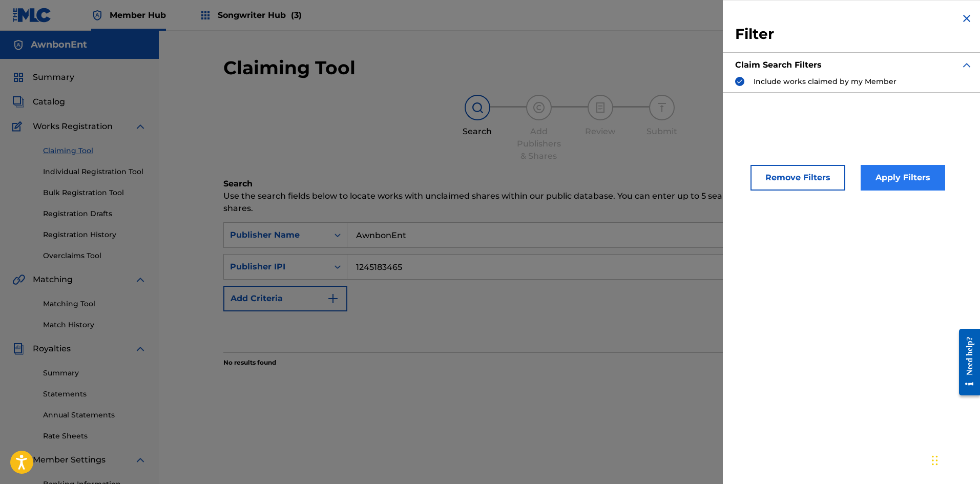  What do you see at coordinates (95, 324) in the screenshot?
I see `a: Match History` at bounding box center [95, 324].